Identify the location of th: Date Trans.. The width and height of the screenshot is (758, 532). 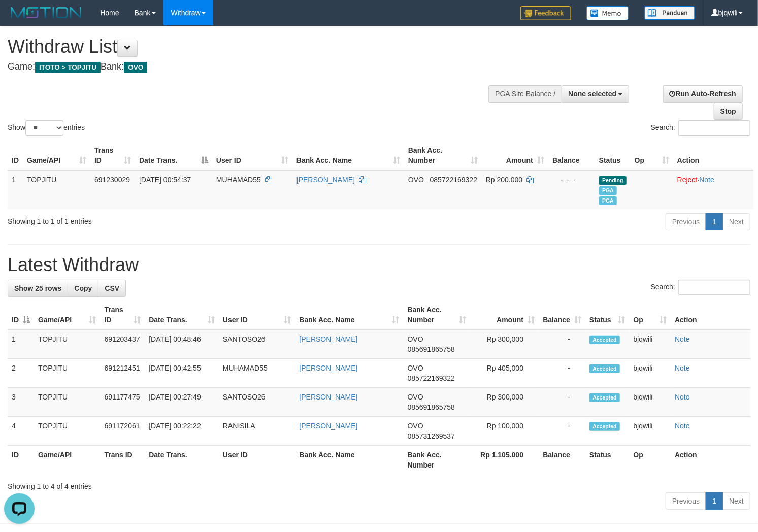
(182, 460).